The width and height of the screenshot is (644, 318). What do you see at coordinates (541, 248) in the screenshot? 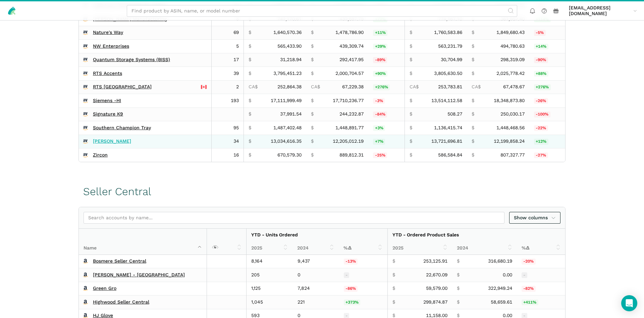
I see `th: %Δ: activate to sort column ascending` at bounding box center [541, 248].